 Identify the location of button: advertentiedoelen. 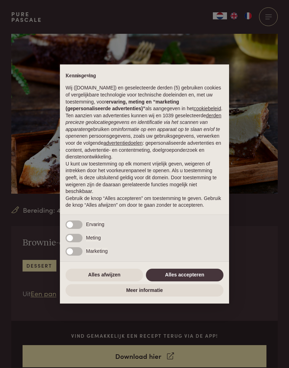
(123, 143).